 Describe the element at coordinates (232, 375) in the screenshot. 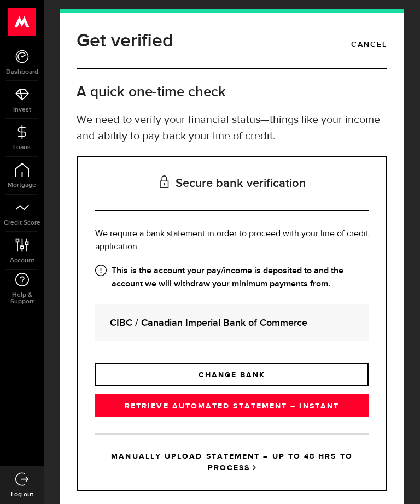

I see `a: CHANGE BANK` at that location.